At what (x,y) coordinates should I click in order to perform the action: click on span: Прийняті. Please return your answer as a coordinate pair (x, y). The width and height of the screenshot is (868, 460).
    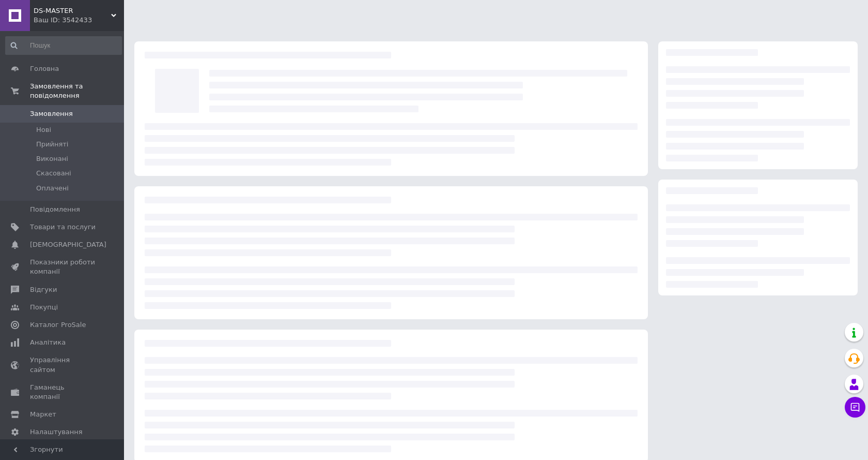
    Looking at the image, I should click on (52, 144).